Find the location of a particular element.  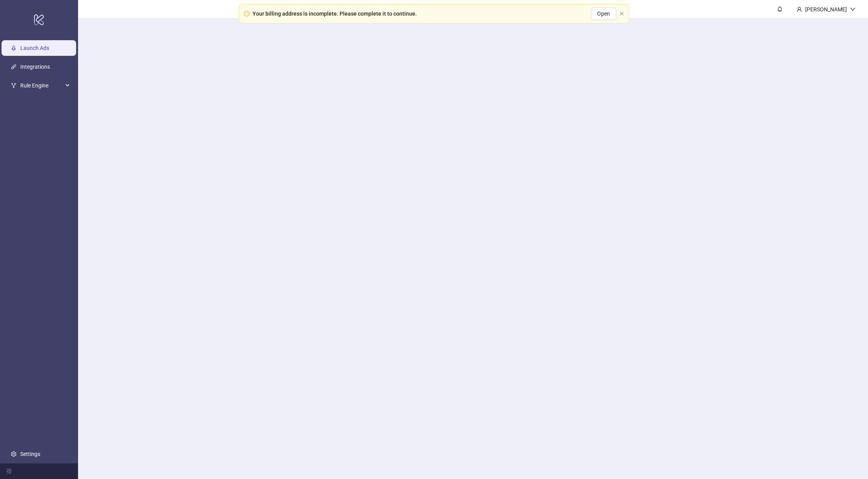

span: bell is located at coordinates (780, 9).